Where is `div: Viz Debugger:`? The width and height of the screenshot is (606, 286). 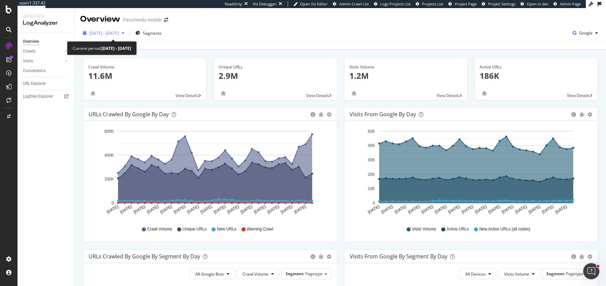 div: Viz Debugger: is located at coordinates (265, 4).